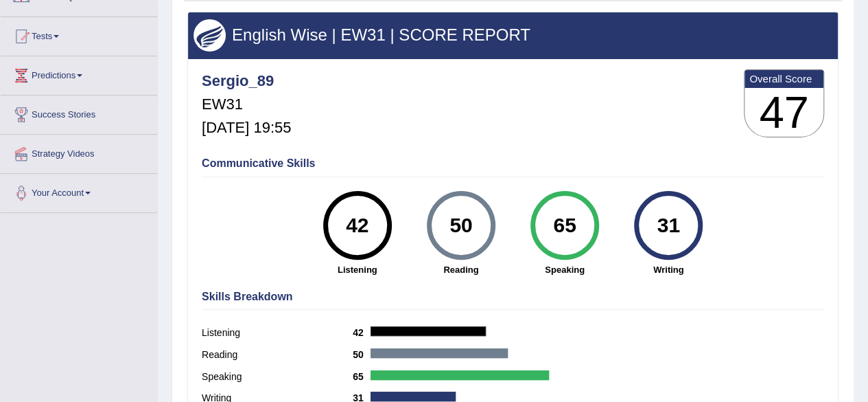 This screenshot has width=868, height=402. Describe the element at coordinates (513, 296) in the screenshot. I see `h4: Skills Breakdown` at that location.